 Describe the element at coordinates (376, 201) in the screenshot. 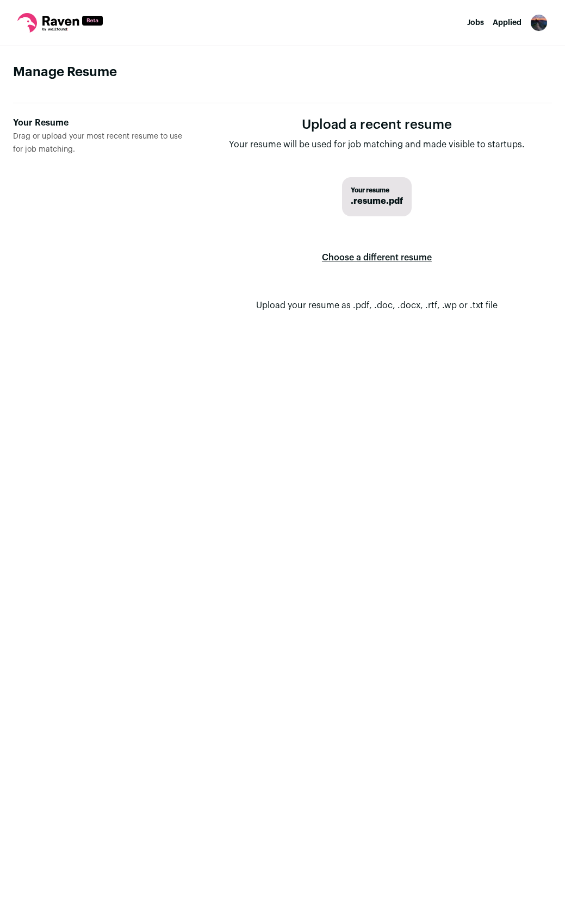

I see `span: .resume.pdf` at that location.